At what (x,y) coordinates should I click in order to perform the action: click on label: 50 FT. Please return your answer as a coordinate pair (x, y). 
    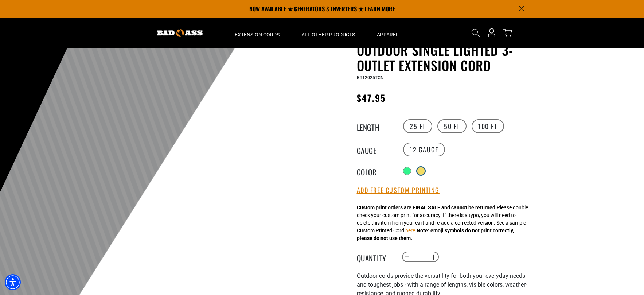
    Looking at the image, I should click on (452, 126).